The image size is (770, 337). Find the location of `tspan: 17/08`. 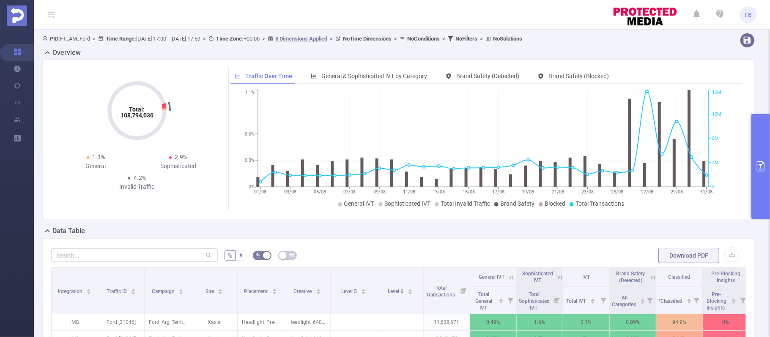

tspan: 17/08 is located at coordinates (498, 192).